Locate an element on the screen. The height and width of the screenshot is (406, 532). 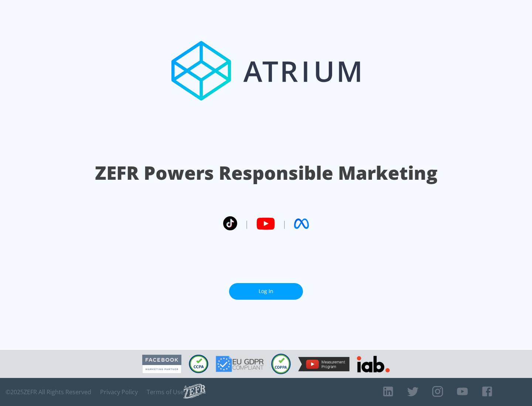
h1: ZEFR Powers Responsible Marketing is located at coordinates (266, 173).